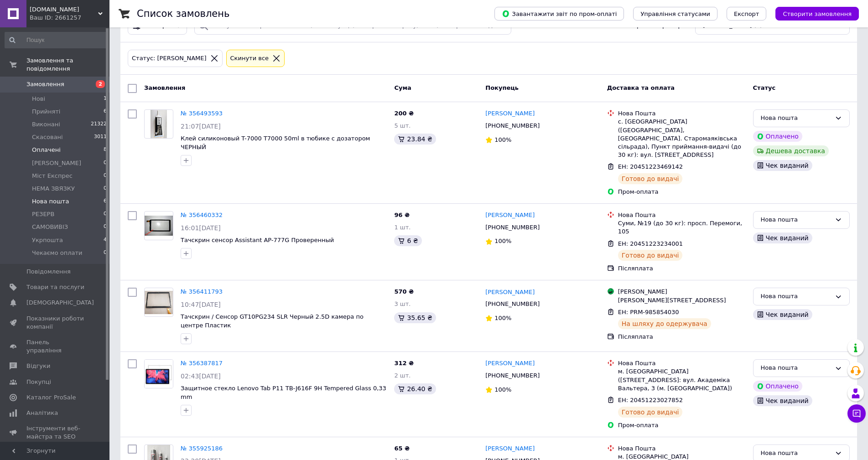 The width and height of the screenshot is (868, 460). I want to click on a: № 356493593, so click(202, 113).